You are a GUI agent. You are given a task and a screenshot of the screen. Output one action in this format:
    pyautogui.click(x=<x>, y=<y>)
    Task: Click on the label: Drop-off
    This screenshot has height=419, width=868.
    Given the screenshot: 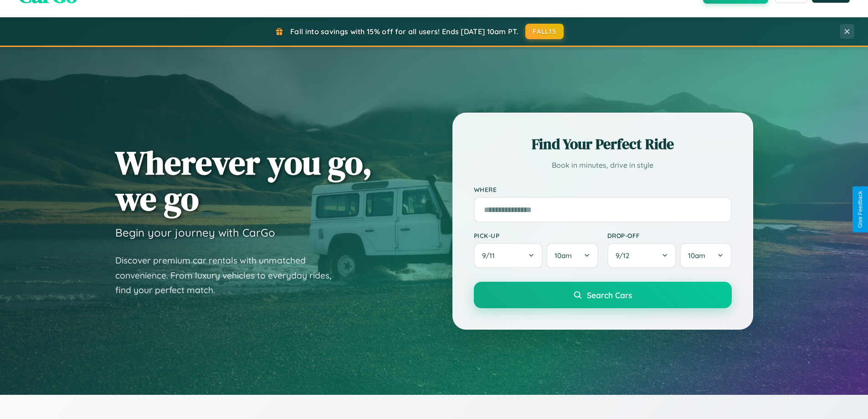 What is the action you would take?
    pyautogui.click(x=670, y=235)
    